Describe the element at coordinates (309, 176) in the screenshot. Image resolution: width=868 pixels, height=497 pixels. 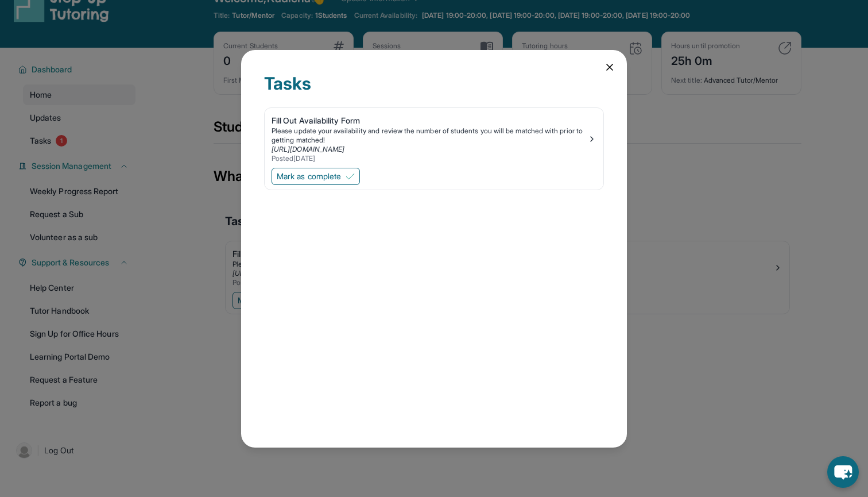
I see `span: Mark as complete` at that location.